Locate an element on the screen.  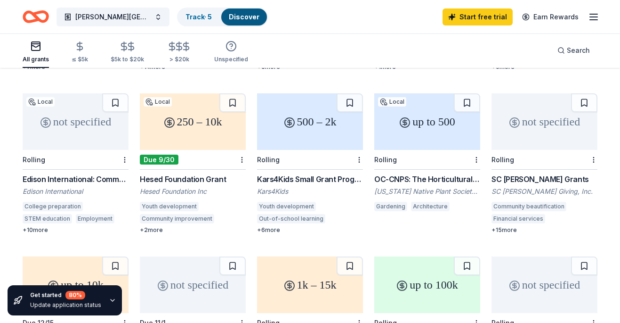
div: 80 % is located at coordinates (75, 295).